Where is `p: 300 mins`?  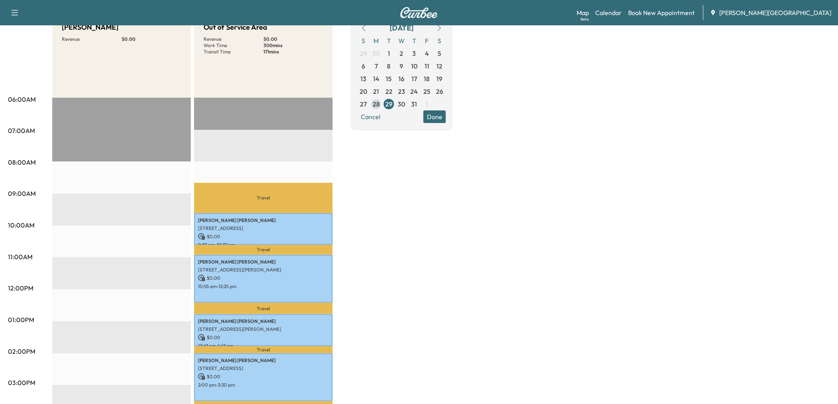
p: 300 mins is located at coordinates (293, 46).